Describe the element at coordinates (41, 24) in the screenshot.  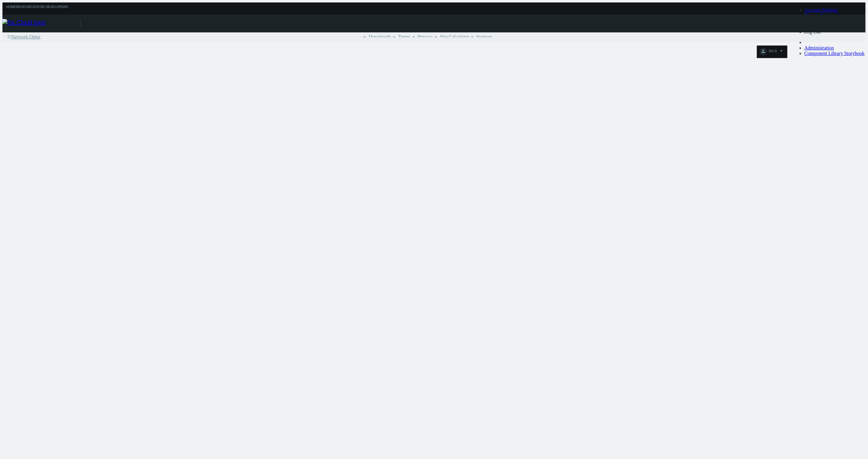
I see `img: Nx Cloud logo` at that location.